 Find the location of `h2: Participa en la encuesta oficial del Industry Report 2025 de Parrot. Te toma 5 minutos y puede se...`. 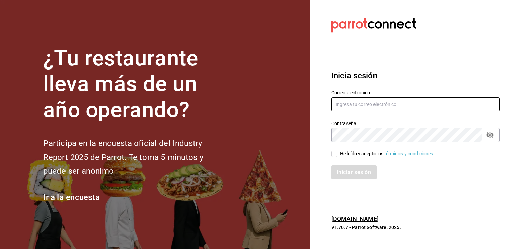

h2: Participa en la encuesta oficial del Industry Report 2025 de Parrot. Te toma 5 minutos y puede se... is located at coordinates (134, 157).